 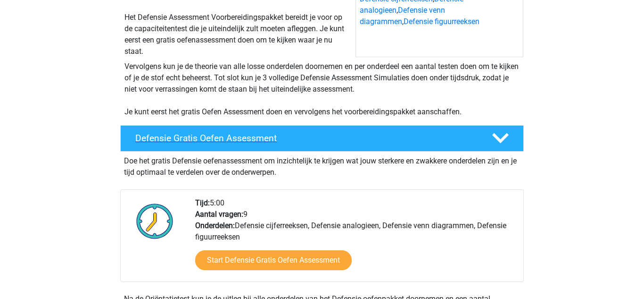 I want to click on div: Doe het gratis Defensie oefenassessment om inzichtelijk te krijgen wat jouw sterkere en zwakkere ..., so click(x=322, y=164).